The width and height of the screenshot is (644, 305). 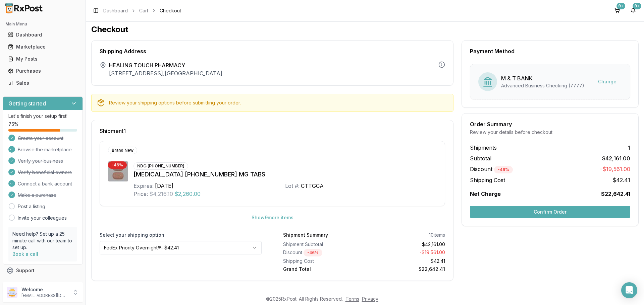 What do you see at coordinates (42, 282) in the screenshot?
I see `button: Feedback` at bounding box center [42, 282].